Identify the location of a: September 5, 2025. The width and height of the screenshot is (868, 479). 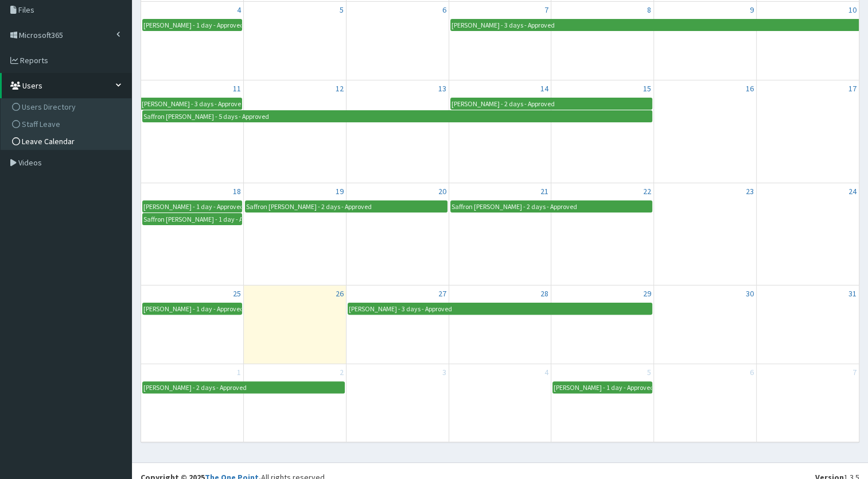
(649, 372).